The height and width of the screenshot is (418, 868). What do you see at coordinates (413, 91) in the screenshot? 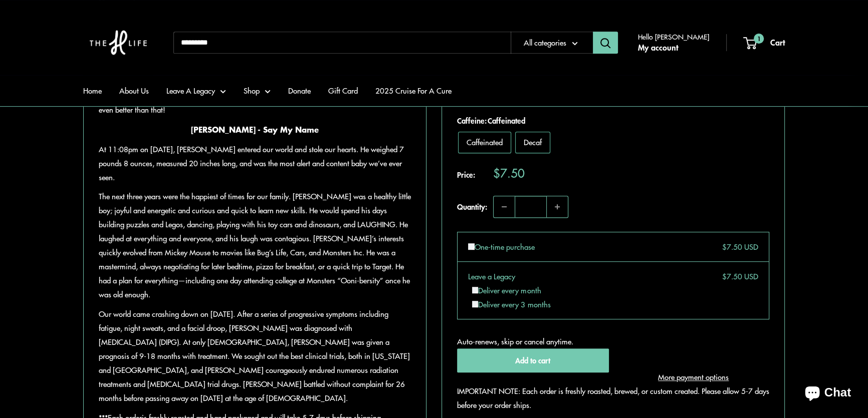
I see `a: 2025 Cruise For A Cure` at bounding box center [413, 91].